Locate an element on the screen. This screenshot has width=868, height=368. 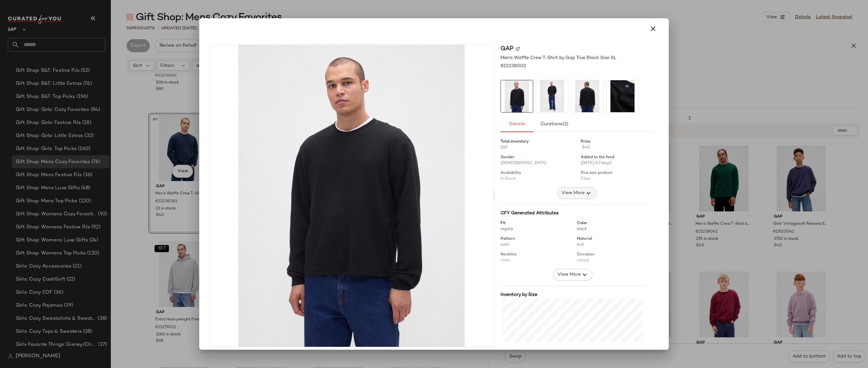
img: cn59862896.jpg is located at coordinates (622, 96).